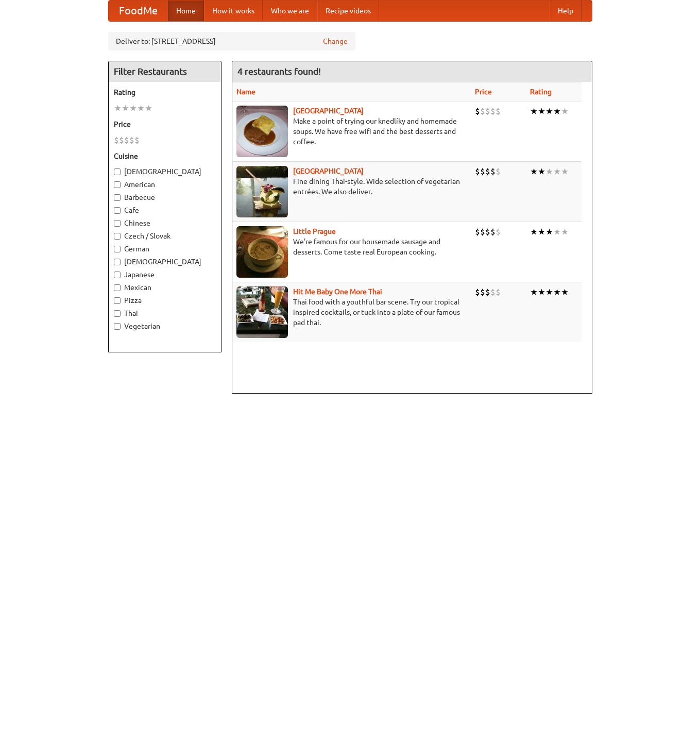 The width and height of the screenshot is (700, 729). I want to click on a: Help, so click(565, 11).